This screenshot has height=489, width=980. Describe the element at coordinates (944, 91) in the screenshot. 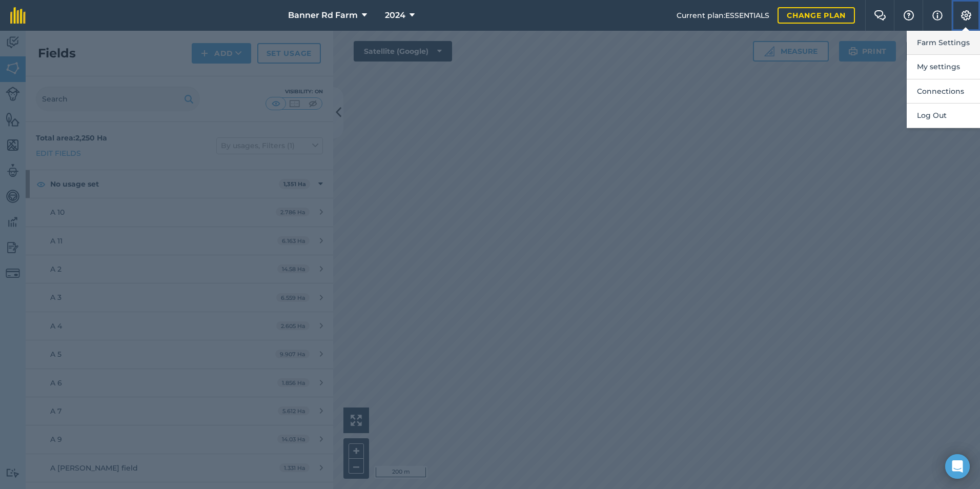

I see `button: Connections` at that location.